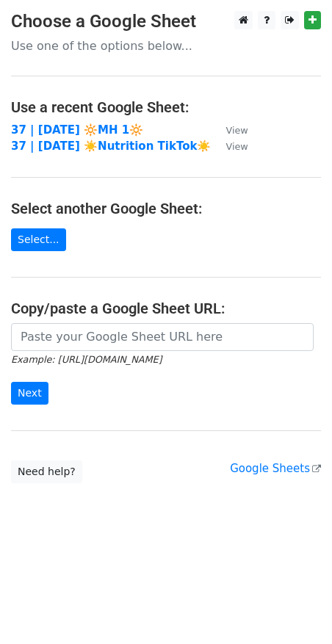  I want to click on h4: Copy/paste a Google Sheet URL:, so click(166, 308).